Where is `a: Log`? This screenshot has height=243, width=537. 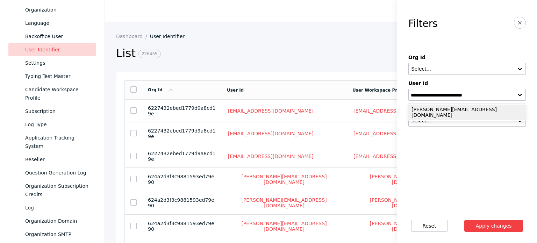 a: Log is located at coordinates (52, 208).